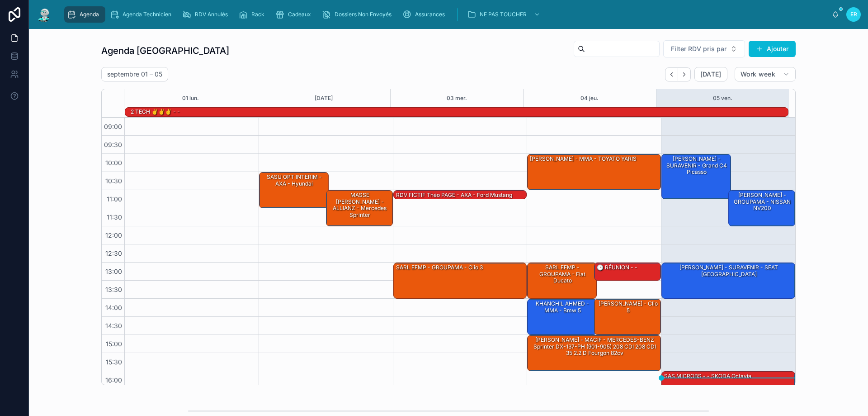 The image size is (868, 416). Describe the element at coordinates (85, 14) in the screenshot. I see `a: Agenda` at that location.